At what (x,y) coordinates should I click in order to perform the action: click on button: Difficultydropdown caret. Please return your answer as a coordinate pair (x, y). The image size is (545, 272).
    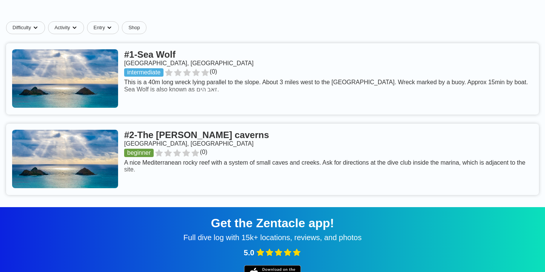
    Looking at the image, I should click on (27, 28).